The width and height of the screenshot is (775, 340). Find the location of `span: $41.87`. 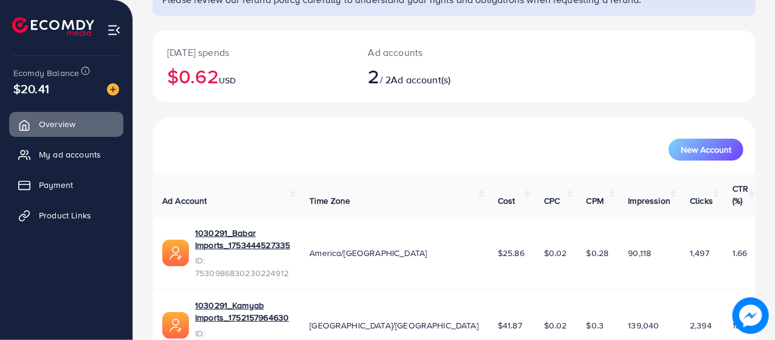

span: $41.87 is located at coordinates (510, 325).